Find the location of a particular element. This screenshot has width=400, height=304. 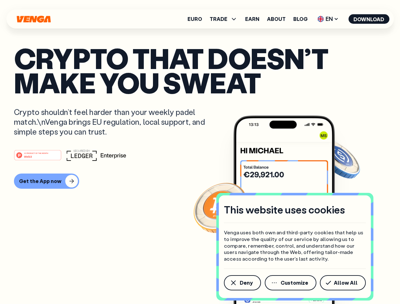

a: Blog is located at coordinates (300, 19).